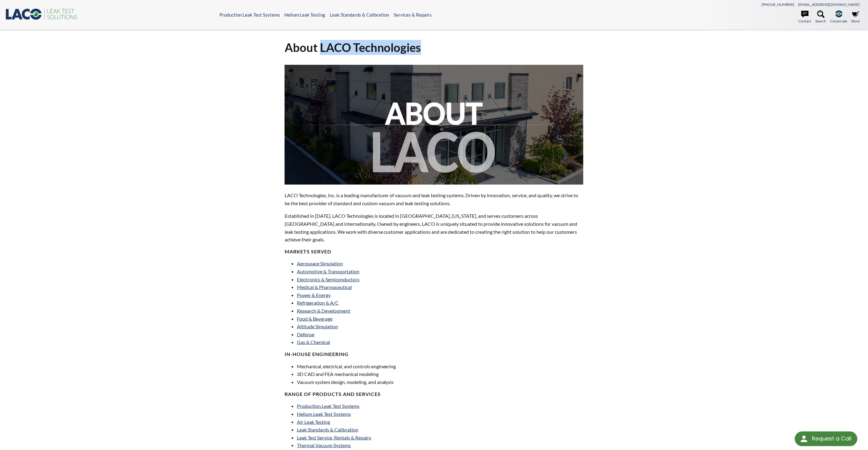  I want to click on li: Vacuum system design, modeling, and analysis, so click(363, 382).